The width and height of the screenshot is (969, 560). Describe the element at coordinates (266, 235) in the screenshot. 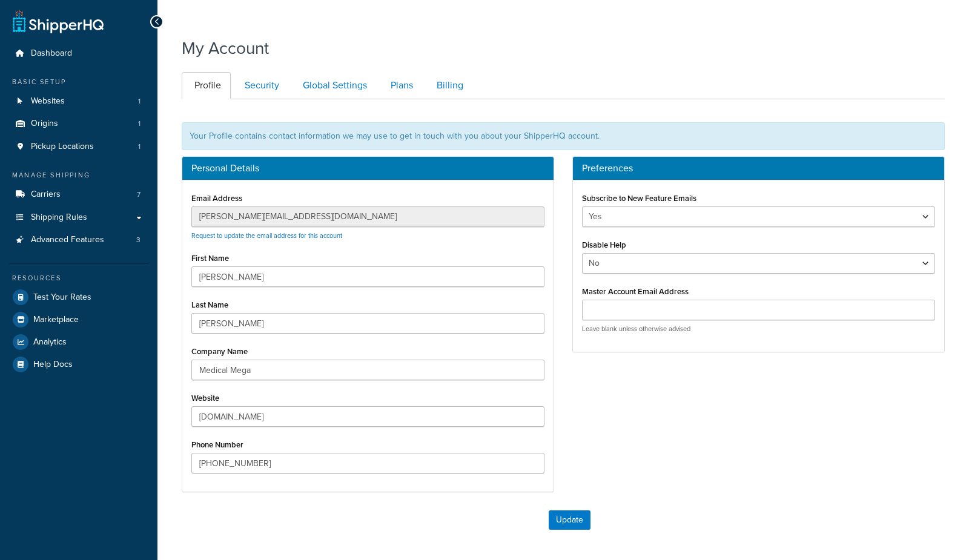

I see `a: Request to update the email address for this account` at that location.